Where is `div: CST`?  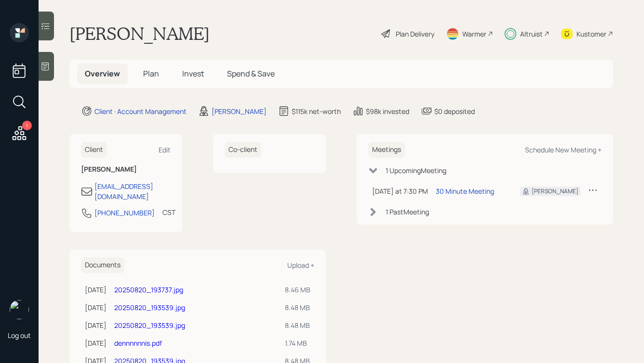 div: CST is located at coordinates (169, 213).